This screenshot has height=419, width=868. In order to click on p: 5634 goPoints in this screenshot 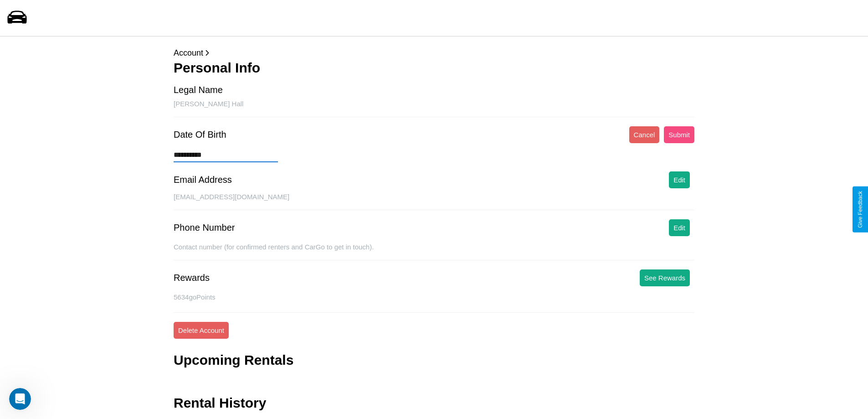, I will do `click(434, 297)`.